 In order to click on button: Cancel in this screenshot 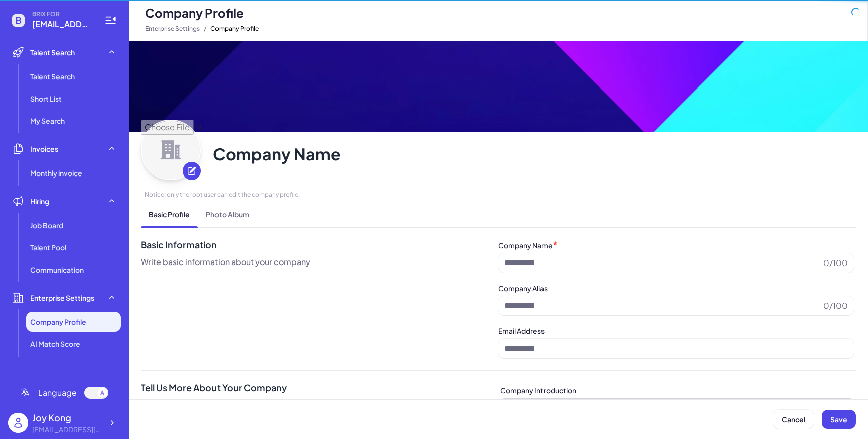, I will do `click(793, 420)`.